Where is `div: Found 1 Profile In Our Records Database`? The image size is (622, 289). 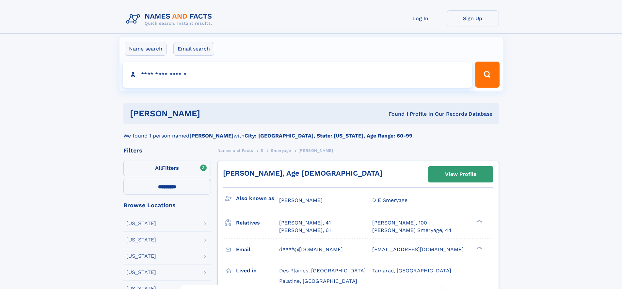
div: Found 1 Profile In Our Records Database is located at coordinates (393, 114).